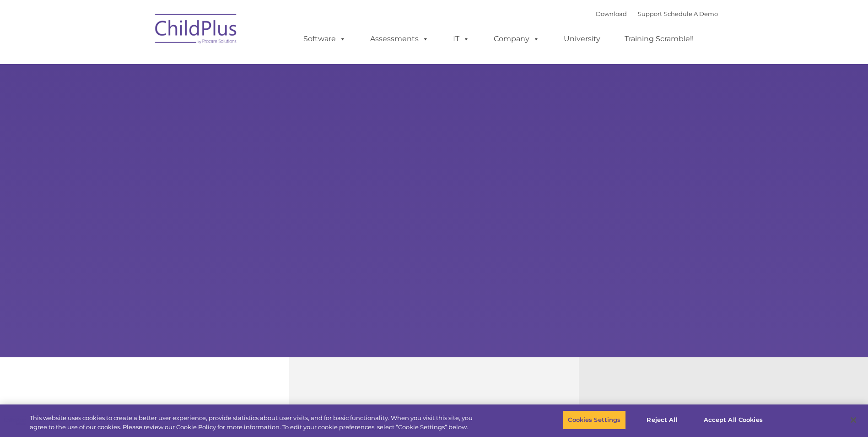  Describe the element at coordinates (853, 420) in the screenshot. I see `button: Close` at that location.